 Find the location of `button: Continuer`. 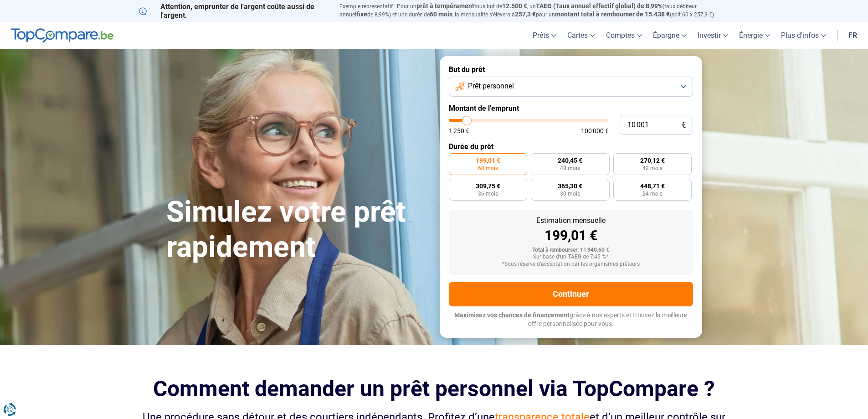

button: Continuer is located at coordinates (571, 294).